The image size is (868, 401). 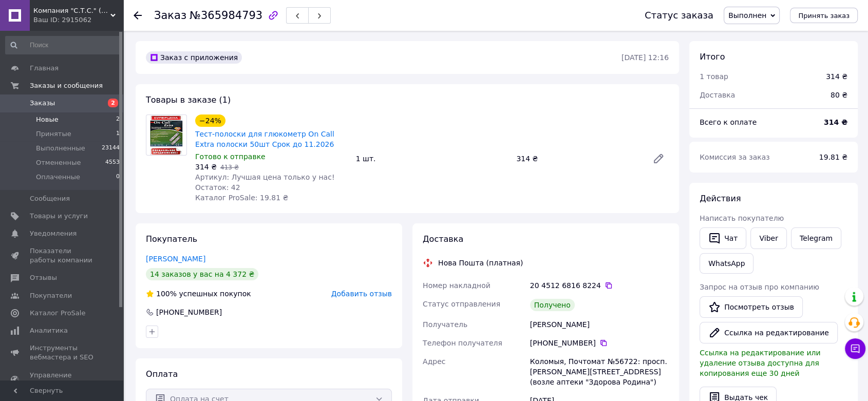 I want to click on div: Нова Пошта (платная), so click(x=480, y=263).